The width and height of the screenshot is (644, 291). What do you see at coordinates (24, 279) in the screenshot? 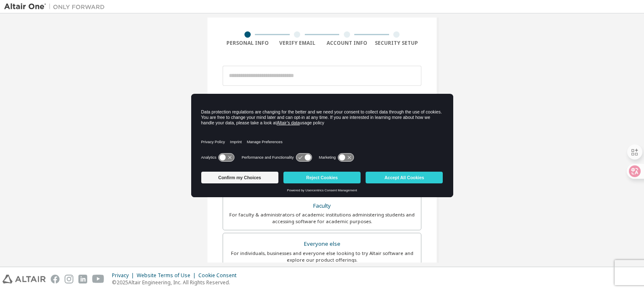
I see `img: altair_logo.svg` at bounding box center [24, 279].